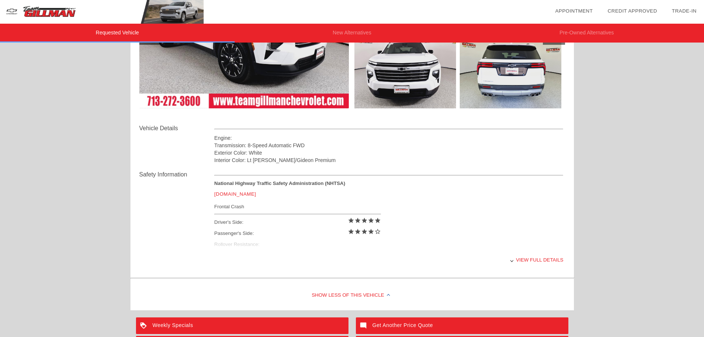 The width and height of the screenshot is (704, 337). Describe the element at coordinates (352, 295) in the screenshot. I see `div: Show Less of this Vehicle` at that location.